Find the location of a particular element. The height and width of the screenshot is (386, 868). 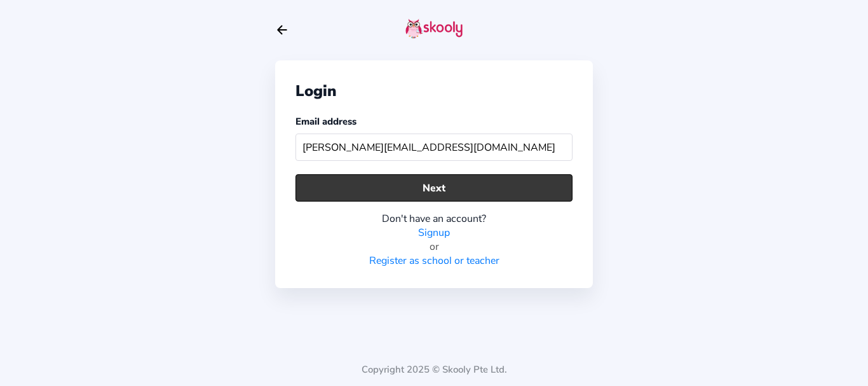

div: or is located at coordinates (434, 246).